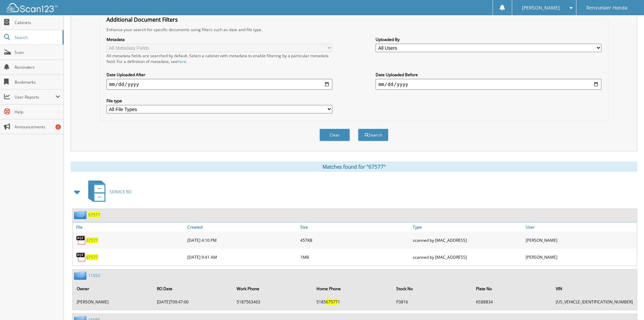  Describe the element at coordinates (120, 192) in the screenshot. I see `span: SERVICE RO` at that location.